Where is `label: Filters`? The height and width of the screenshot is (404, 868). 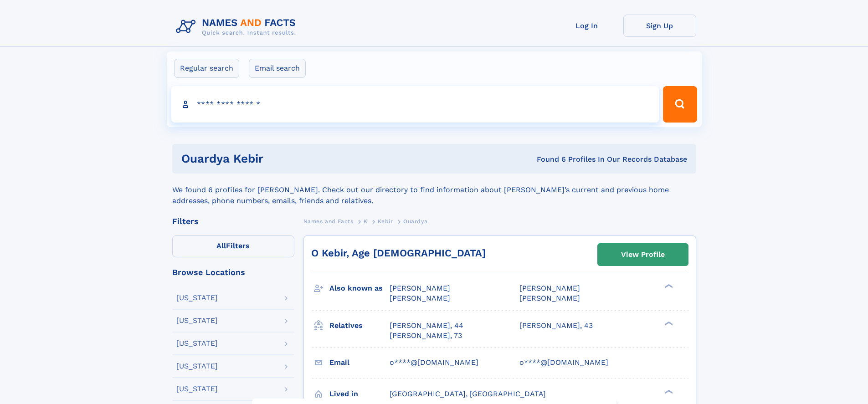 label: Filters is located at coordinates (233, 246).